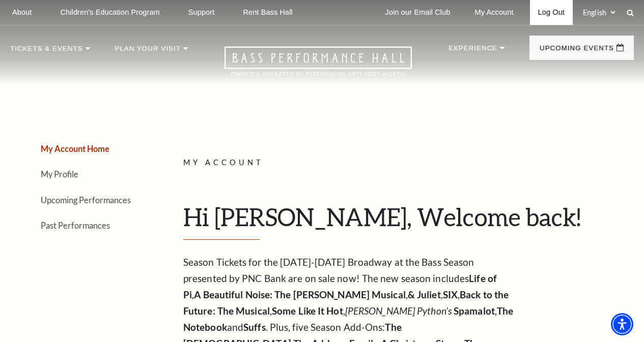  Describe the element at coordinates (75, 148) in the screenshot. I see `a: My Account Home` at that location.